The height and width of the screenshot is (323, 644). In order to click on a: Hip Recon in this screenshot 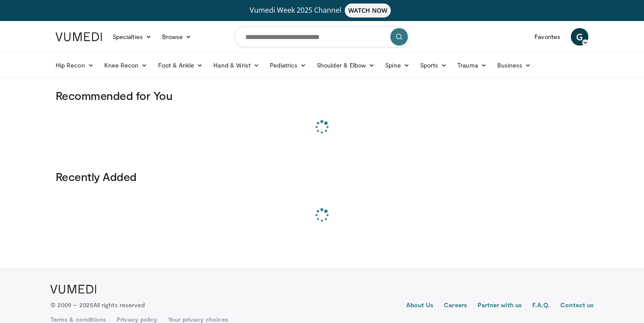, I will do `click(74, 65)`.